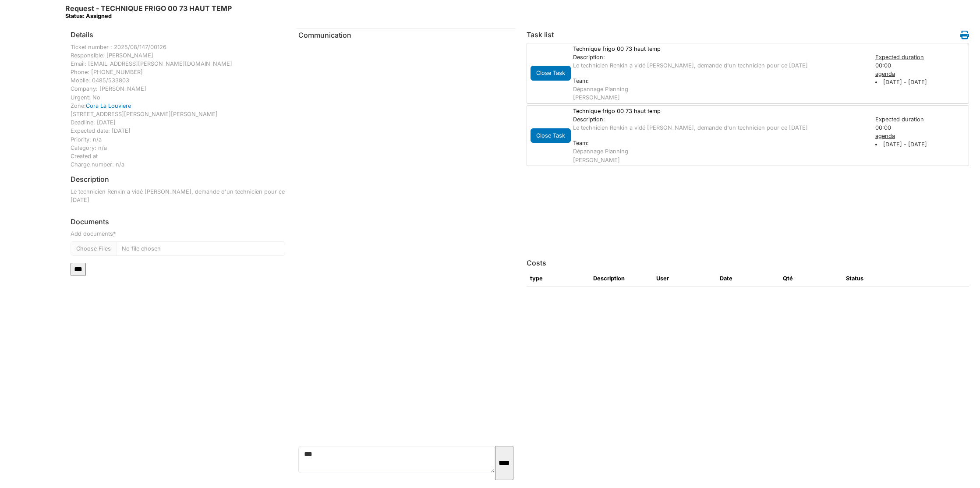 Image resolution: width=980 pixels, height=488 pixels. I want to click on a: Cora La Louviere, so click(108, 106).